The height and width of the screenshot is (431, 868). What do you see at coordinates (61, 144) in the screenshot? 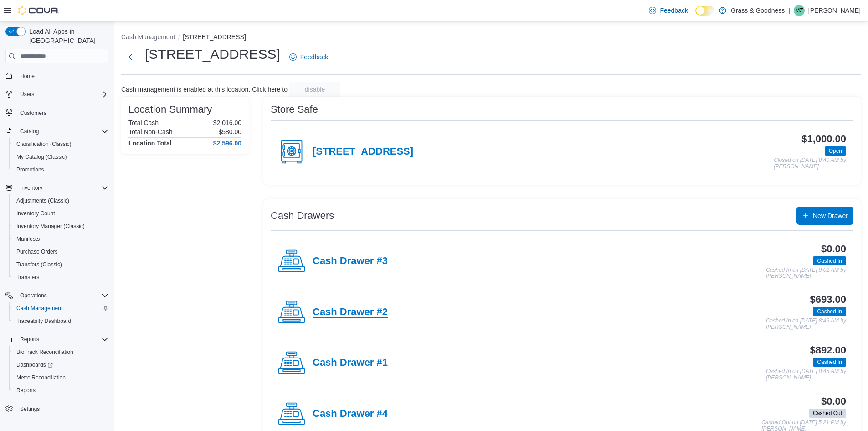
I see `button: Classification (Classic)` at bounding box center [61, 144].